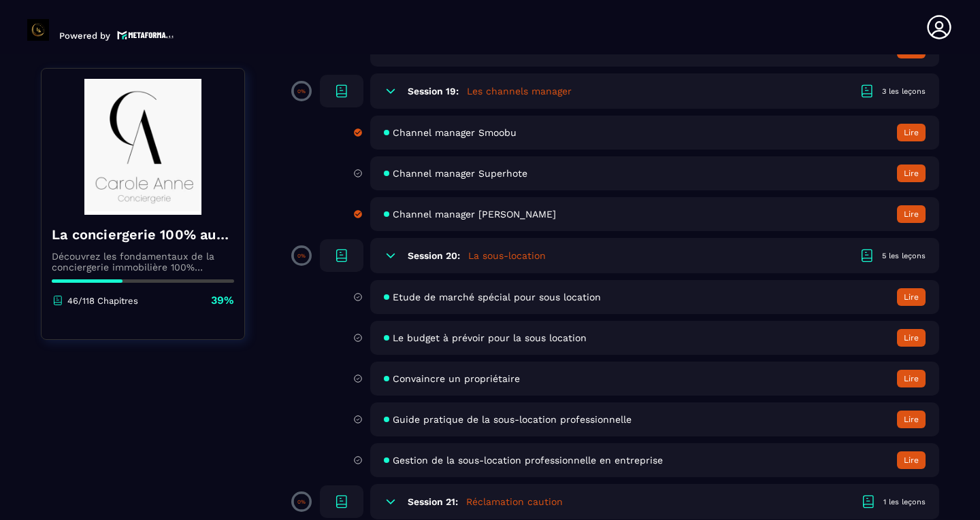 This screenshot has width=980, height=520. What do you see at coordinates (84, 36) in the screenshot?
I see `p: Powered by` at bounding box center [84, 36].